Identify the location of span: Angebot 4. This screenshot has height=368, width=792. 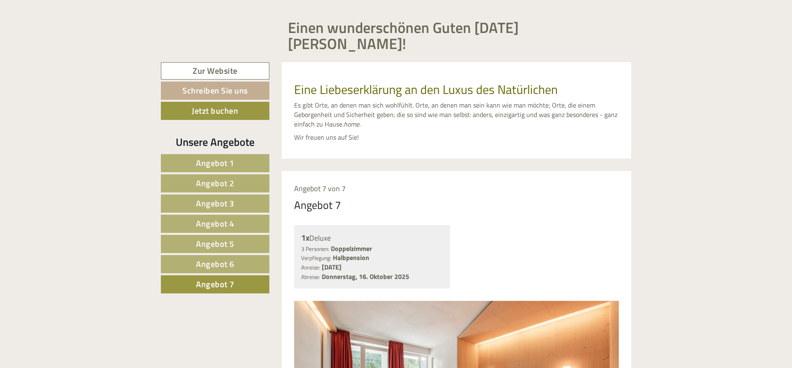
(215, 224).